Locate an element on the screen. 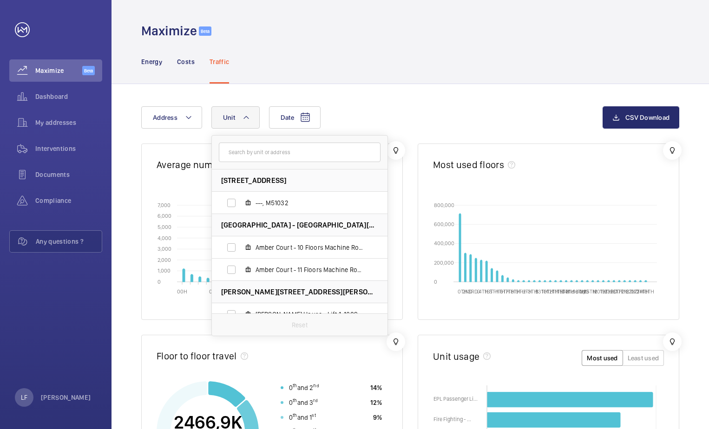 This screenshot has width=709, height=429. path: 02H 452.285 is located at coordinates (200, 279).